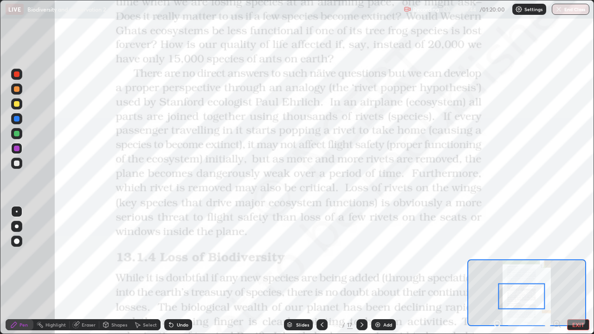 This screenshot has width=594, height=334. Describe the element at coordinates (89, 325) in the screenshot. I see `div: Eraser` at that location.